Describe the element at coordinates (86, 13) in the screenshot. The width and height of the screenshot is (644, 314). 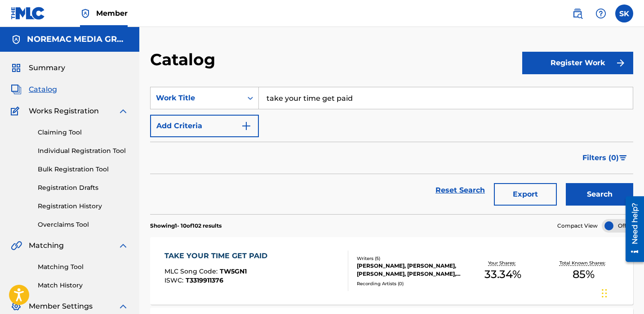
I see `img: Top Rightsholder` at that location.